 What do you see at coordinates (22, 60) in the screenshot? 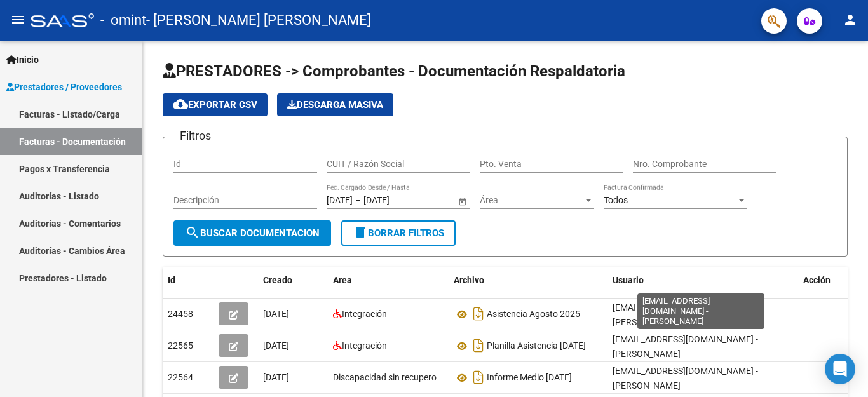
I see `span: Inicio` at bounding box center [22, 60].